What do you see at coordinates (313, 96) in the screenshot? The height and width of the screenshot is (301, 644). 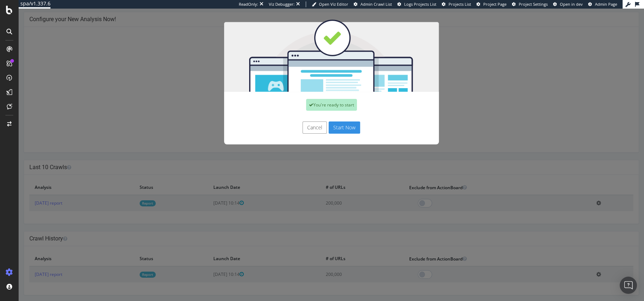 I see `div: You're ready to start` at bounding box center [313, 96].